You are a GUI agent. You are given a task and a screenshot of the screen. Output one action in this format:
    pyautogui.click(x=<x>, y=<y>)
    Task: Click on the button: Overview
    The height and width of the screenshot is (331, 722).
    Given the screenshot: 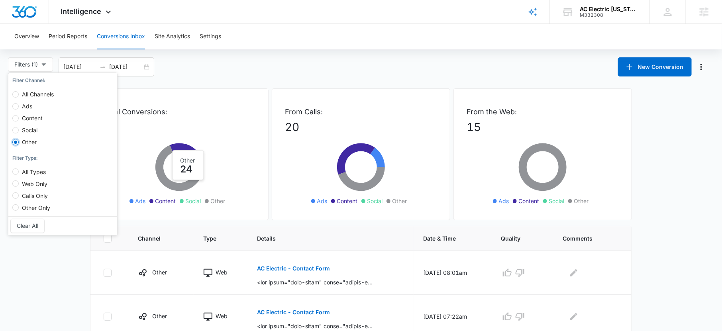 What is the action you would take?
    pyautogui.click(x=27, y=37)
    